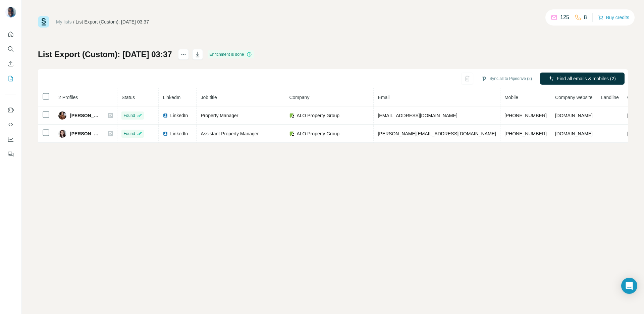 Image resolution: width=644 pixels, height=314 pixels. I want to click on span: Assistant Property Manager, so click(230, 134).